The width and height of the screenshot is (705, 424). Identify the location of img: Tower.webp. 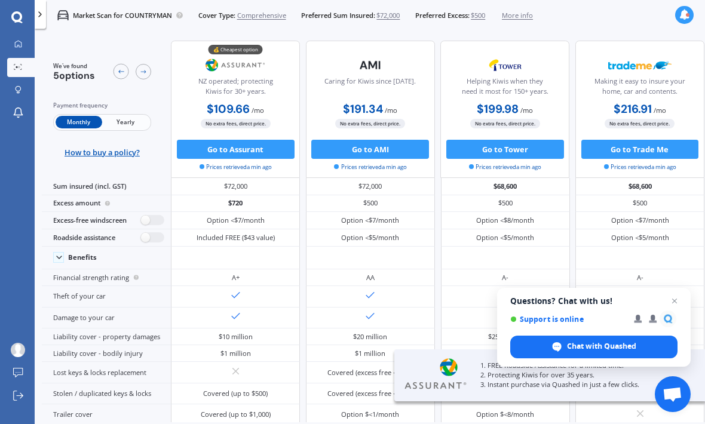
(506, 65).